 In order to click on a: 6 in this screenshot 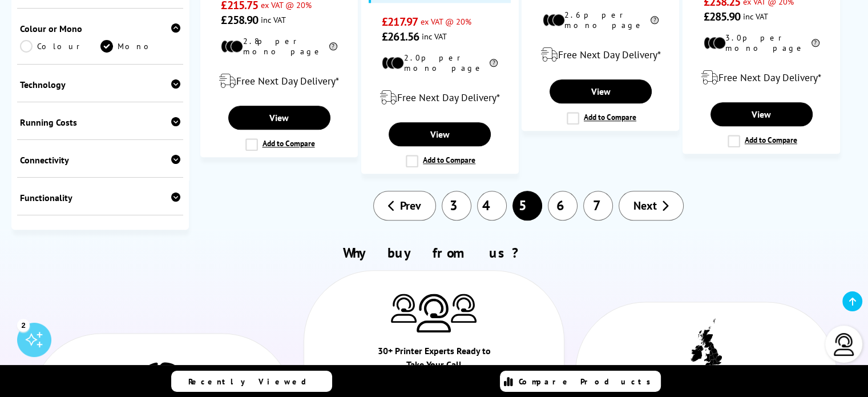, I will do `click(563, 205)`.